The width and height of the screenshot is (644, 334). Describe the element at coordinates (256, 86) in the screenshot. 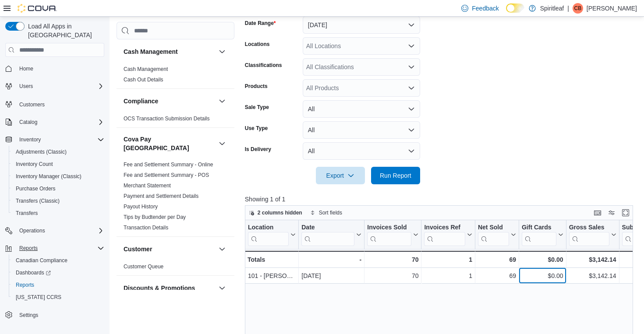

I see `label: Products` at that location.